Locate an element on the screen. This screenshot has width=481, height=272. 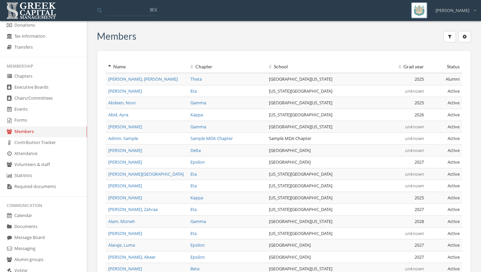
td: Sample MDA Chapter is located at coordinates (319, 139).